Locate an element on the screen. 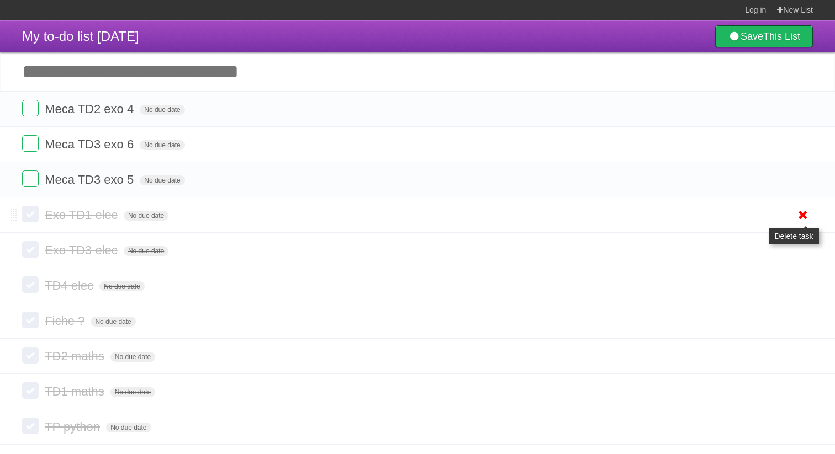 This screenshot has width=835, height=454. span: Fiche ? is located at coordinates (66, 321).